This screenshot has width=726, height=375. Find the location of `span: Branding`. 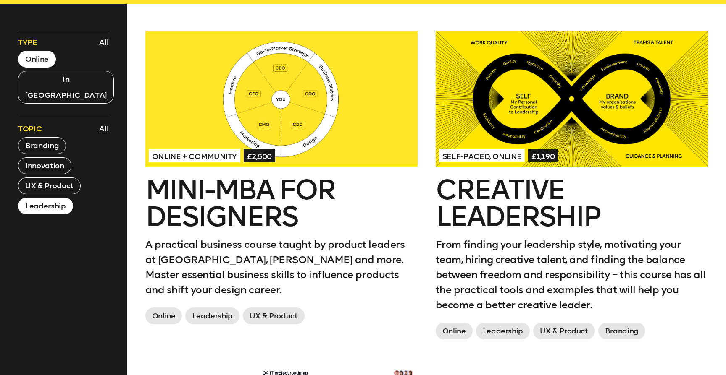

span: Branding is located at coordinates (621, 331).